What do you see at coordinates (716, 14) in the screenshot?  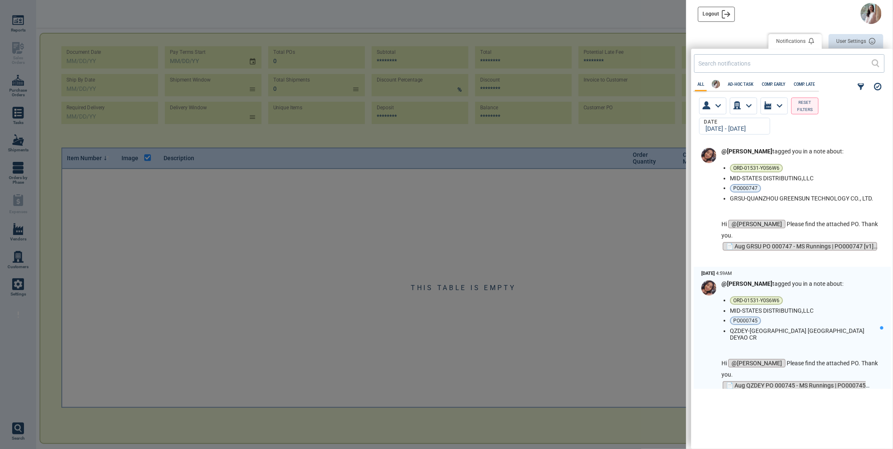 I see `button: Logout` at bounding box center [716, 14].